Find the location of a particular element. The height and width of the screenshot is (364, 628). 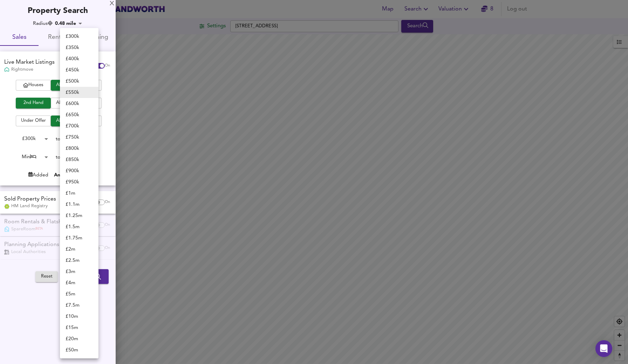

li: £ 900k is located at coordinates (79, 171).